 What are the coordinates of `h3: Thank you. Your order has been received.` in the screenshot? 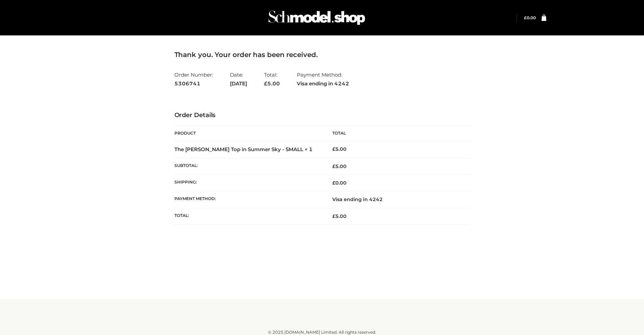 It's located at (322, 55).